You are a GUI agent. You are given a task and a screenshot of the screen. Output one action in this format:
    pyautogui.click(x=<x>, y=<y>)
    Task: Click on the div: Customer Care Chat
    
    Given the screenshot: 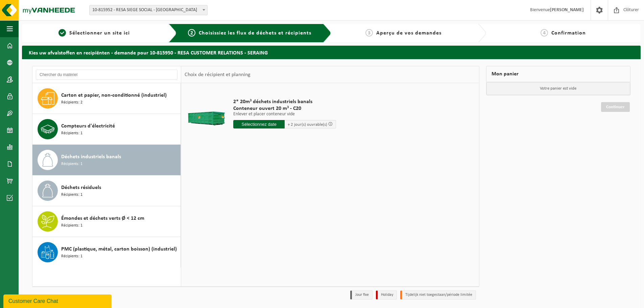 What is the action you would take?
    pyautogui.click(x=54, y=8)
    